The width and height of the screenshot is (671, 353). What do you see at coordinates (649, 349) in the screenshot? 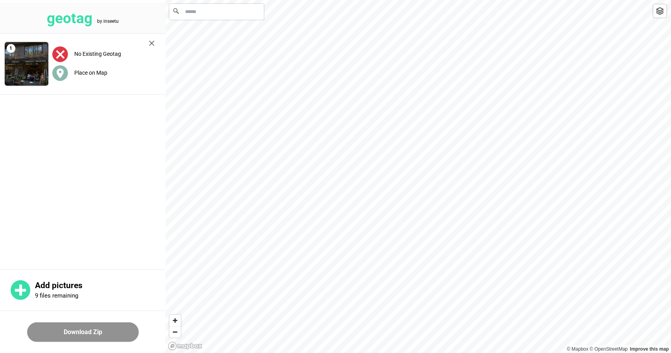
I see `a: Map feedback` at bounding box center [649, 349].